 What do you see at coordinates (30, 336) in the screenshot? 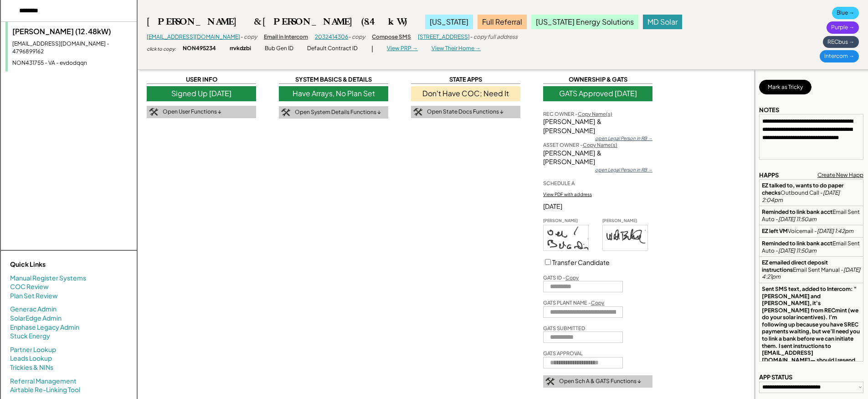
I see `a: Stuck Energy` at bounding box center [30, 336].